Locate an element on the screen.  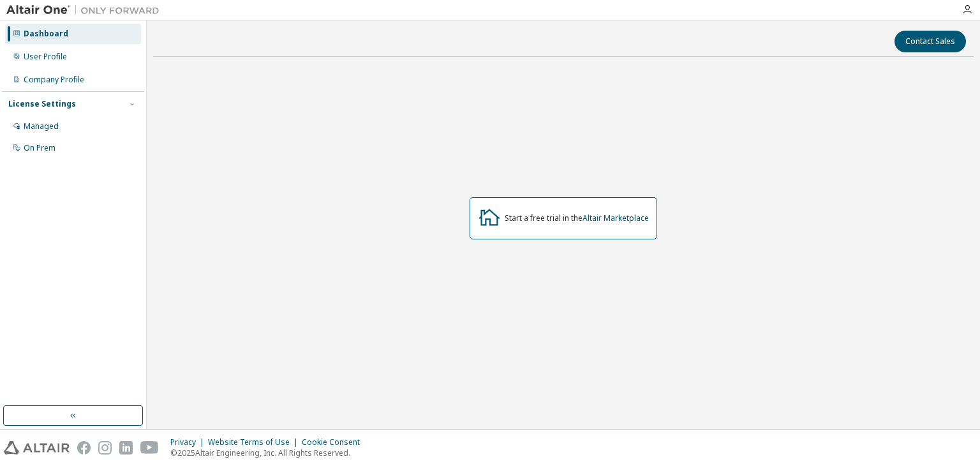
img: instagram.svg is located at coordinates (105, 448).